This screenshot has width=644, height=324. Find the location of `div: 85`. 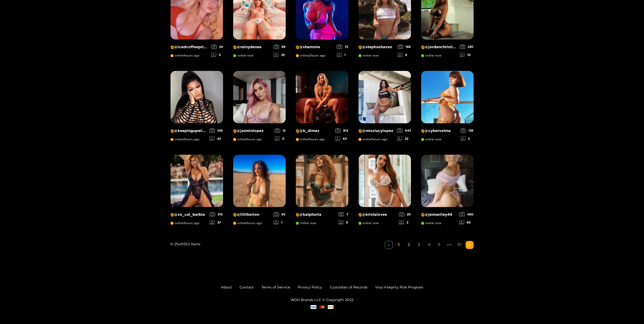

div: 85 is located at coordinates (280, 214).